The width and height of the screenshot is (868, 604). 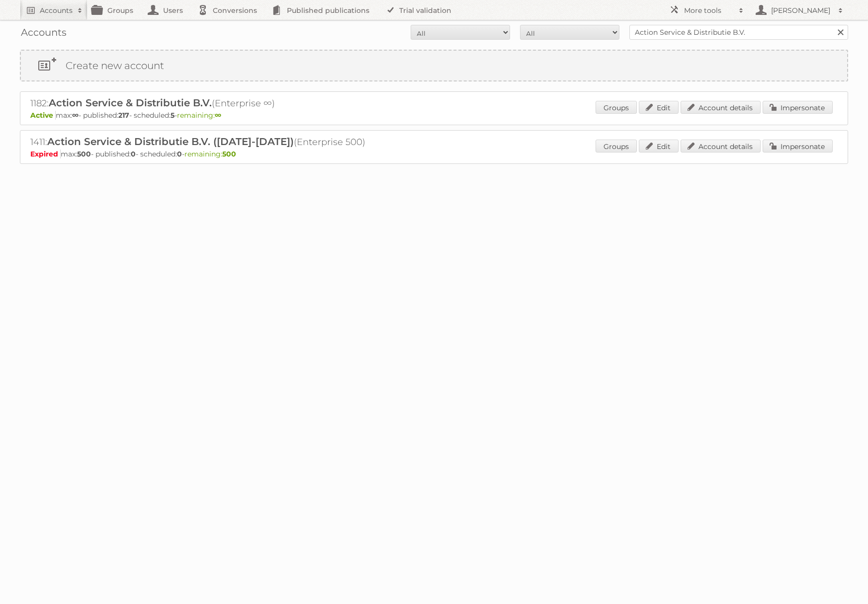 I want to click on strong: 5, so click(x=173, y=115).